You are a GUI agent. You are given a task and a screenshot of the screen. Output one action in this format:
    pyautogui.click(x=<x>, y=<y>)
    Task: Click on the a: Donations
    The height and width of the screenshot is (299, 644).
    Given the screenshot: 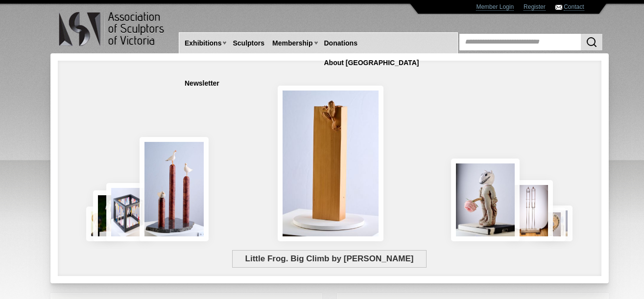 What is the action you would take?
    pyautogui.click(x=341, y=43)
    